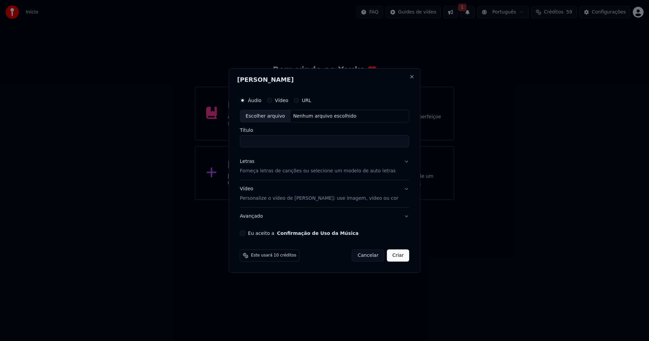 This screenshot has height=341, width=649. I want to click on div: Vídeo, so click(319, 194).